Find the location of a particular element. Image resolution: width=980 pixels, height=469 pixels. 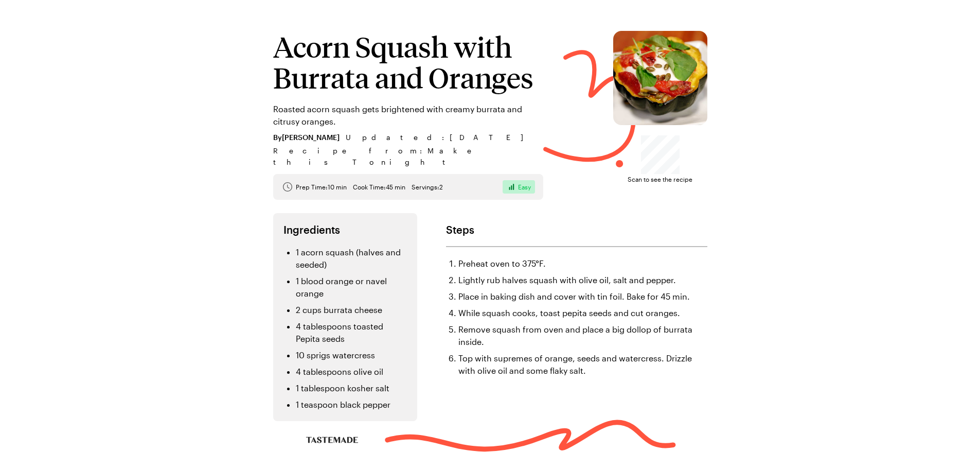

span: Cook Time: 45 min is located at coordinates (379, 187).